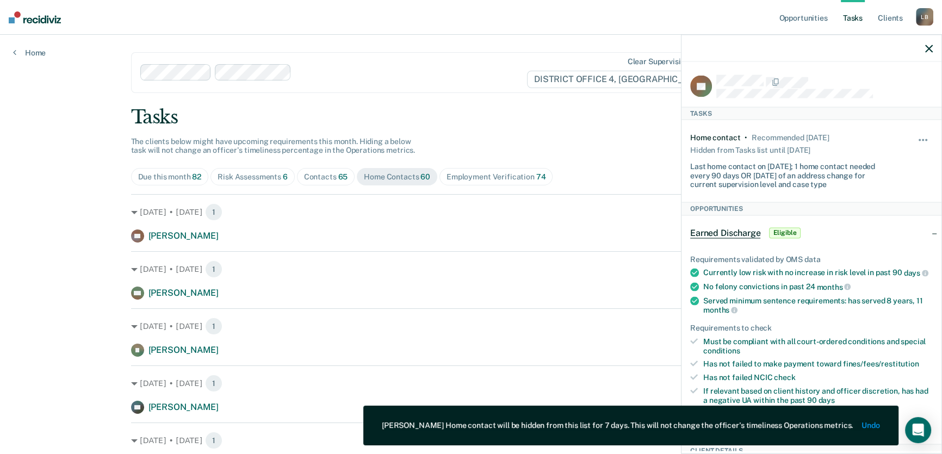 Image resolution: width=942 pixels, height=454 pixels. What do you see at coordinates (871, 425) in the screenshot?
I see `button: Undo` at bounding box center [871, 425].